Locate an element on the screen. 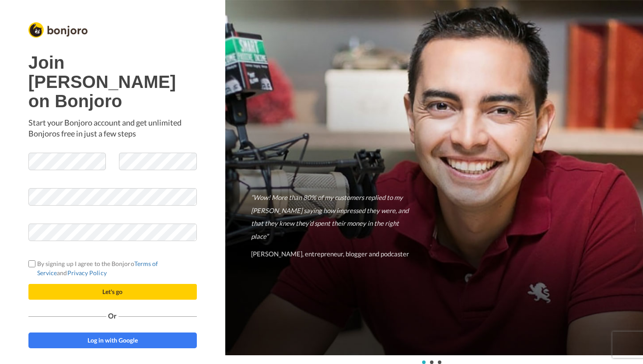 The width and height of the screenshot is (643, 364). label: By signing up I agree to the Bonjoro and is located at coordinates (112, 268).